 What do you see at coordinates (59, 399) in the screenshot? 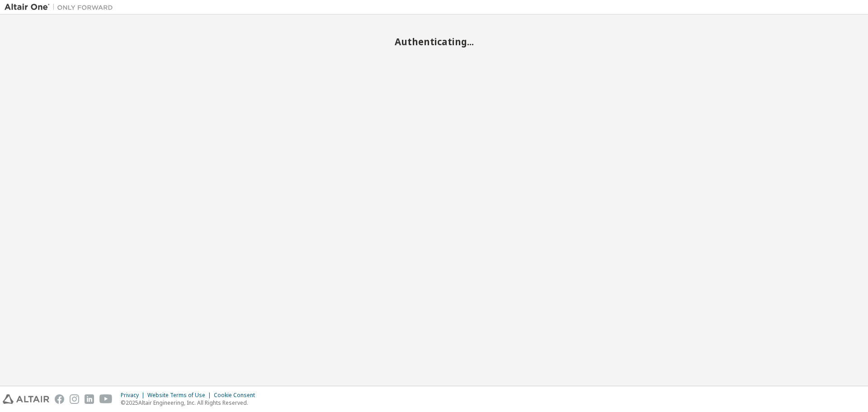
I see `img: facebook.svg` at bounding box center [59, 399].